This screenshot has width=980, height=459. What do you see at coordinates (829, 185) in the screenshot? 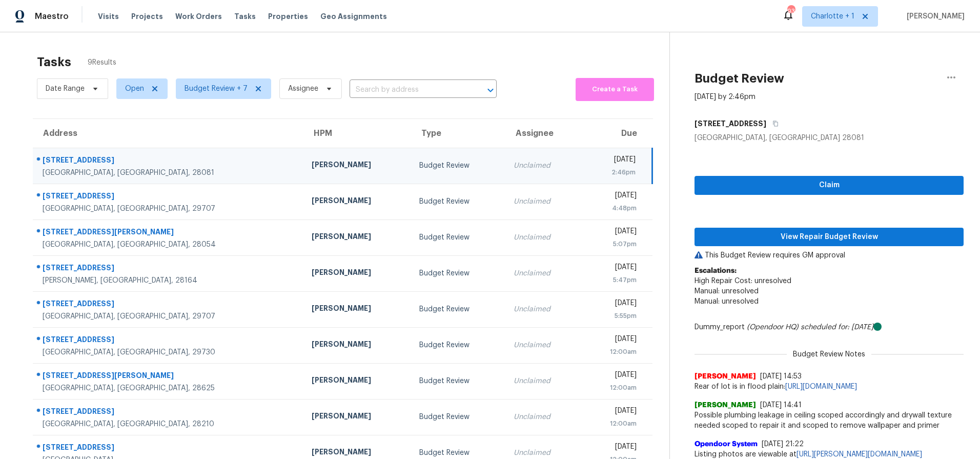
I see `button: Claim` at bounding box center [829, 185].